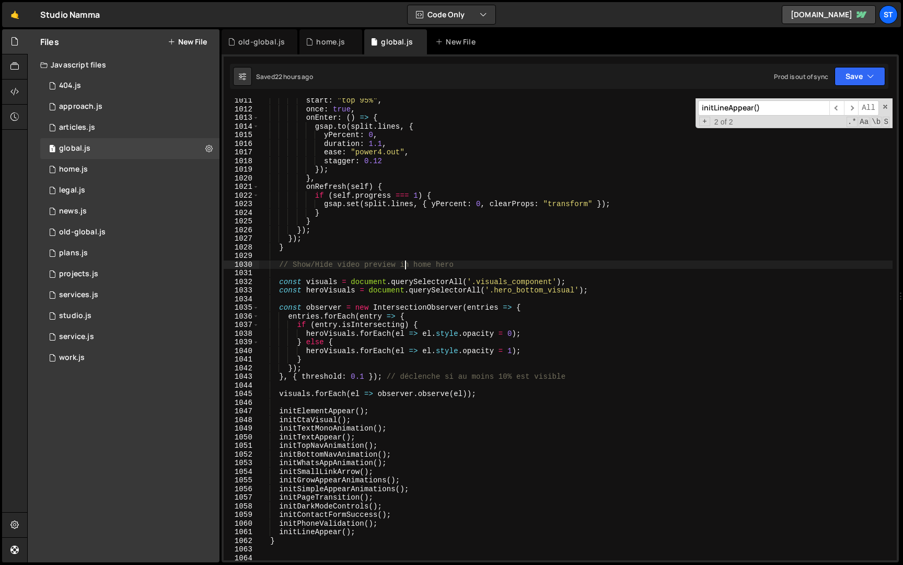 Image resolution: width=903 pixels, height=565 pixels. Describe the element at coordinates (78, 274) in the screenshot. I see `div: projects.js` at that location.